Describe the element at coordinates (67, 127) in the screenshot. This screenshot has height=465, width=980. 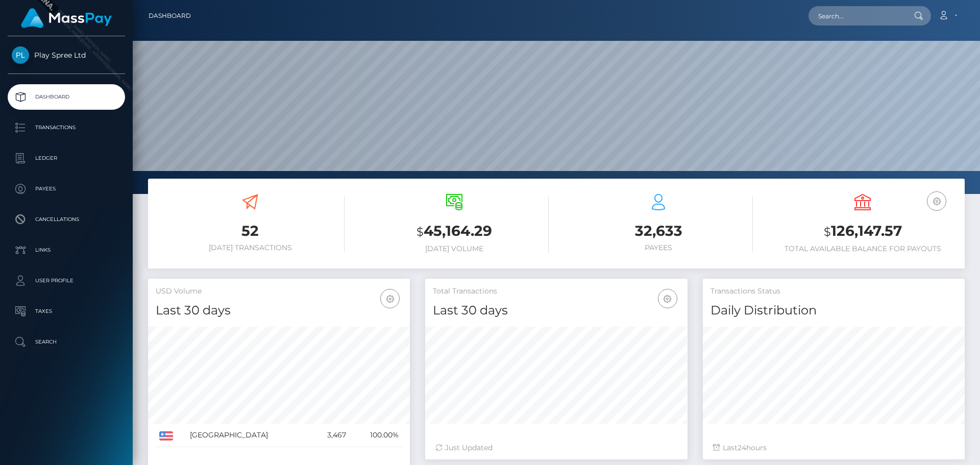
I see `p: Transactions` at that location.